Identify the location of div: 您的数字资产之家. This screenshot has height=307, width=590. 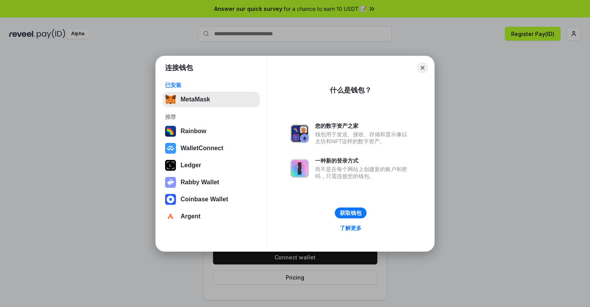
(363, 126).